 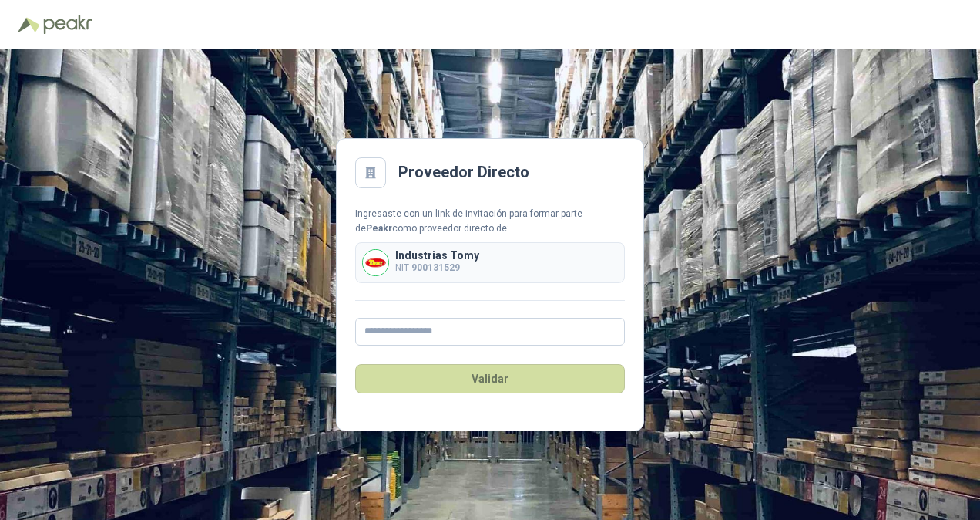 What do you see at coordinates (30, 25) in the screenshot?
I see `img: Logo` at bounding box center [30, 25].